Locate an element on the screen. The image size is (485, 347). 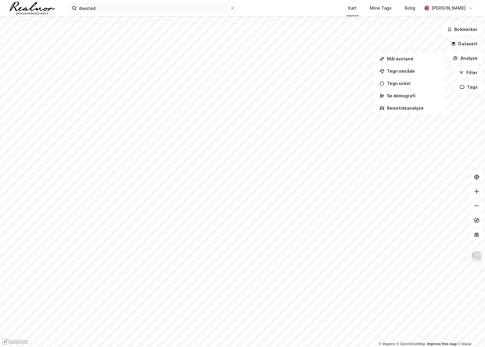
img: realnor-logo.934646d98de889bb5806.png is located at coordinates (32, 8).